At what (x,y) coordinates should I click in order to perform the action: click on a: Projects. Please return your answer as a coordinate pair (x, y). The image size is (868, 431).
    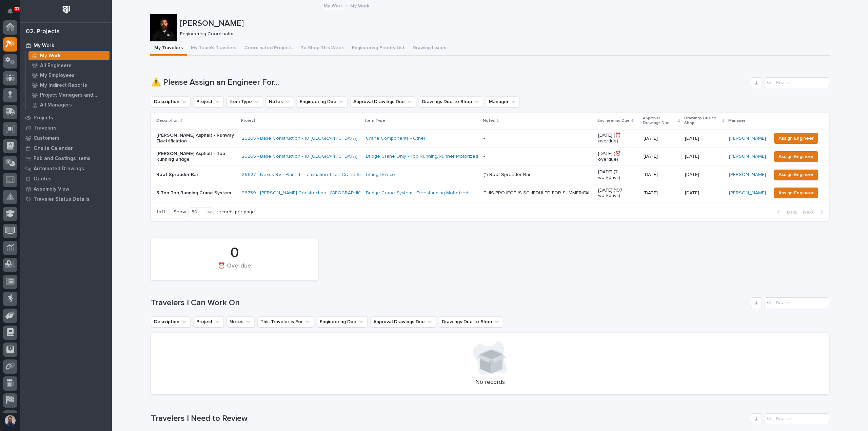
    Looking at the image, I should click on (66, 117).